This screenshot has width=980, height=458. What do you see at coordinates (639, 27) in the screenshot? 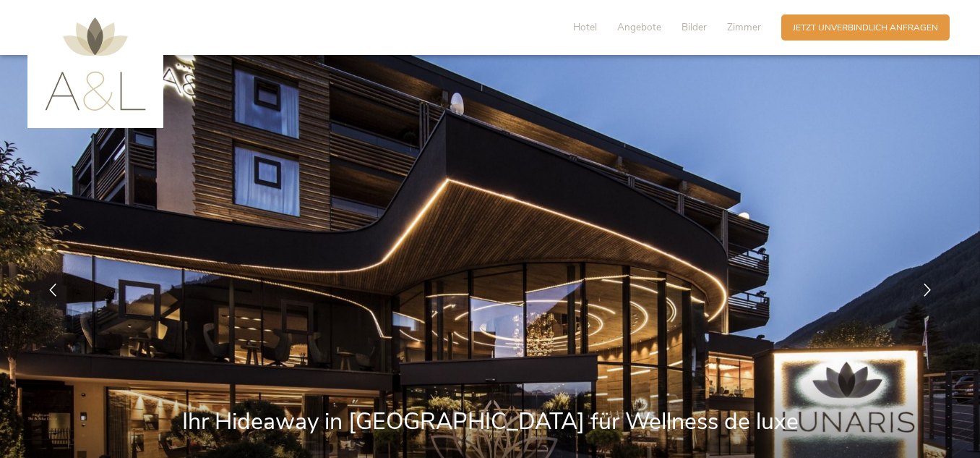
I see `span: Angebote` at bounding box center [639, 27].